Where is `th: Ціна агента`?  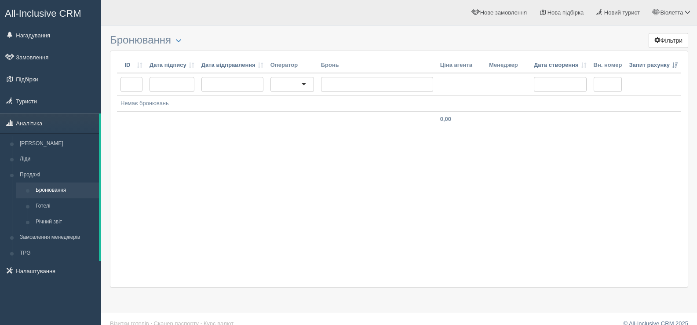
th: Ціна агента is located at coordinates (461, 66).